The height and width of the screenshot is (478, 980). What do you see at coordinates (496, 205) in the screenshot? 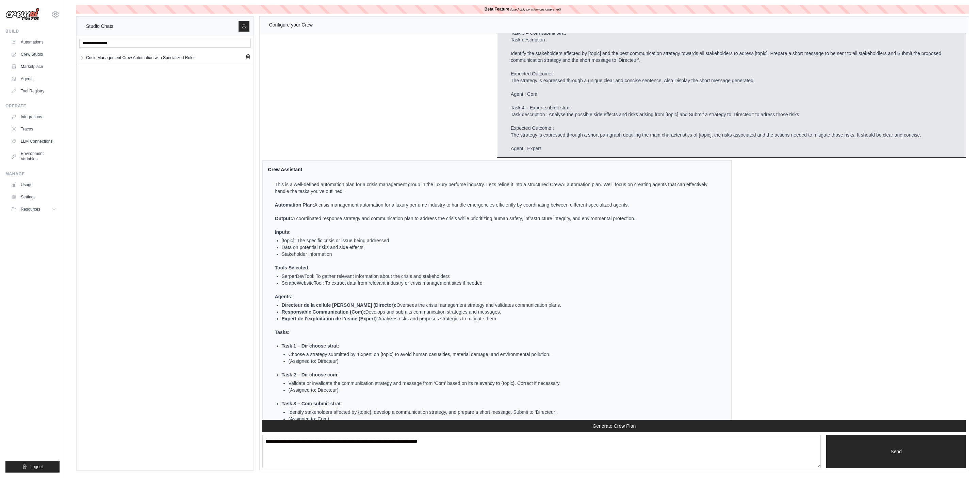
I see `p: A crisis management automation for a luxury perfume industry to handle emergencies efficiently by...` at bounding box center [496, 205].